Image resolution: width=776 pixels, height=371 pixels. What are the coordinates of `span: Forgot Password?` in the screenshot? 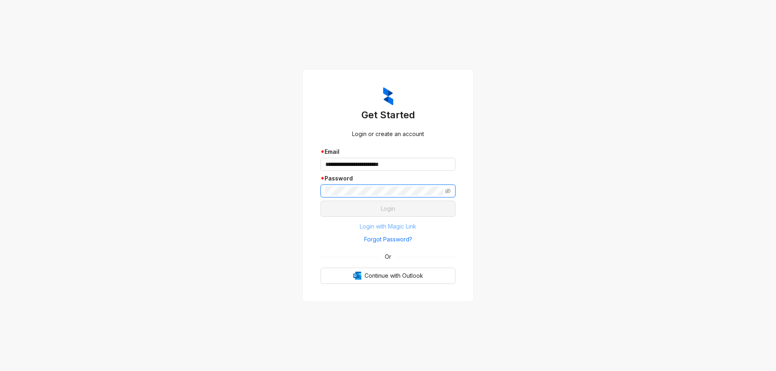 It's located at (388, 240).